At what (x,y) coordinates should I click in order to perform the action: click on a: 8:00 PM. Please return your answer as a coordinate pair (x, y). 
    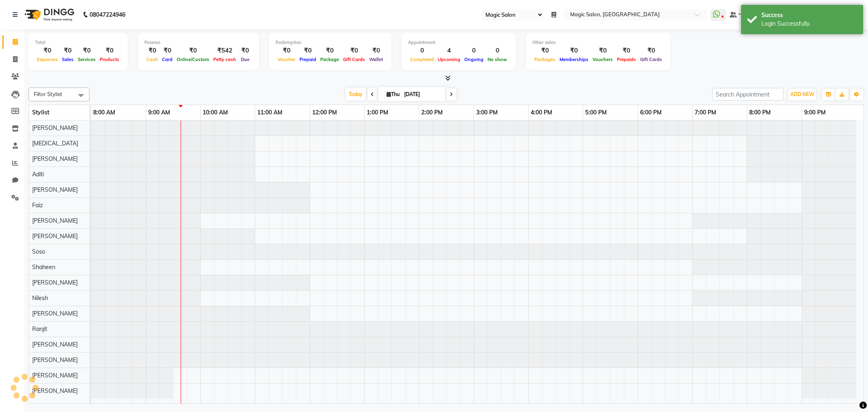
    Looking at the image, I should click on (759, 112).